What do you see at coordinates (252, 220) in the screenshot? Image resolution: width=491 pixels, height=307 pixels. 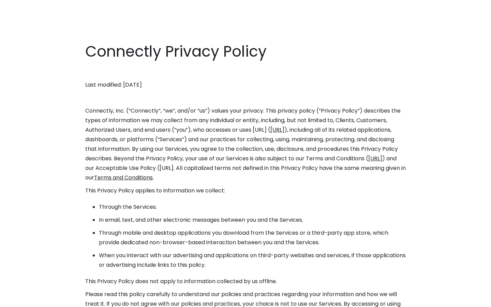 I see `li: In email, text, and other electronic messages between you and the Services.` at bounding box center [252, 220].